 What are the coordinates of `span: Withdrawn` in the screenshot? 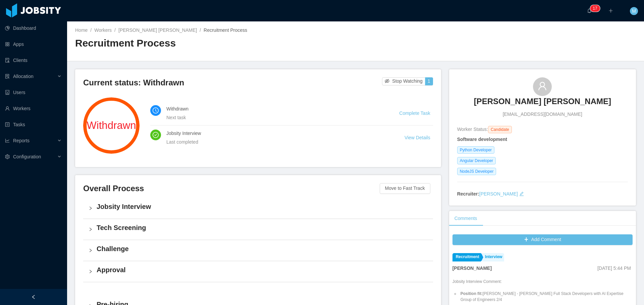 It's located at (111, 126).